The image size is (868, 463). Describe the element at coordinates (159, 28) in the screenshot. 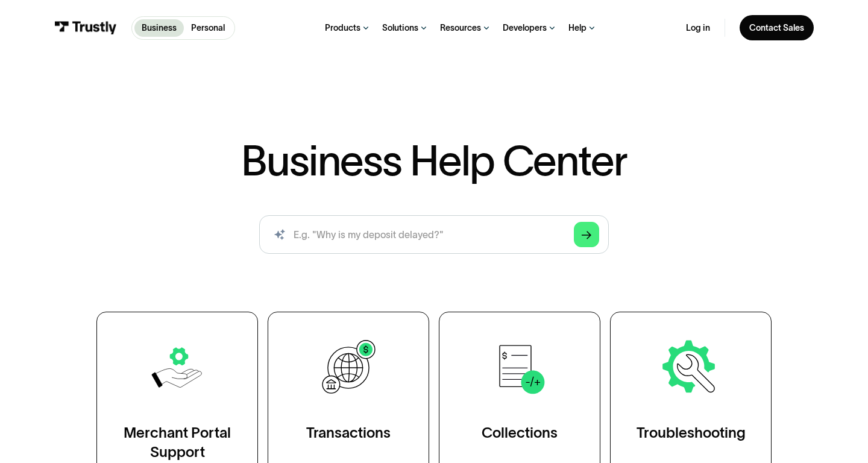

I see `a: Business` at that location.